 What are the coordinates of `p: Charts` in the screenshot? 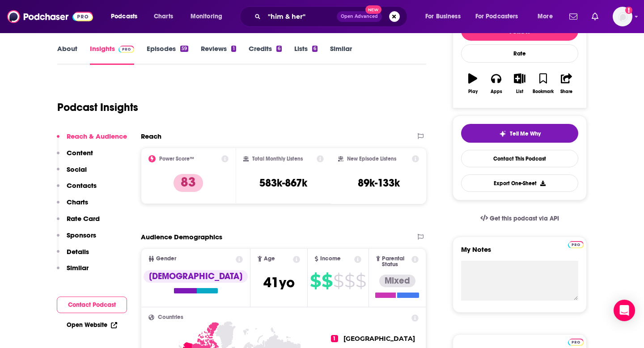 It's located at (77, 201).